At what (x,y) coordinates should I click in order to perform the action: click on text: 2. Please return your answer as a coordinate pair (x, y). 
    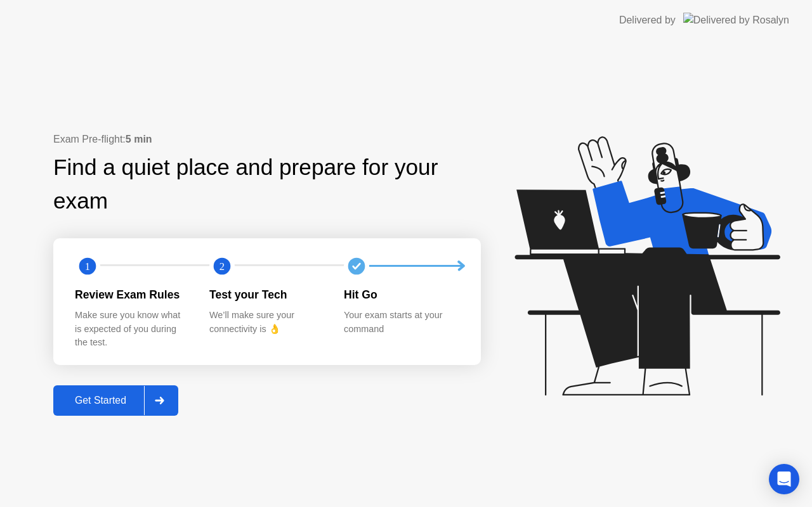
    Looking at the image, I should click on (222, 265).